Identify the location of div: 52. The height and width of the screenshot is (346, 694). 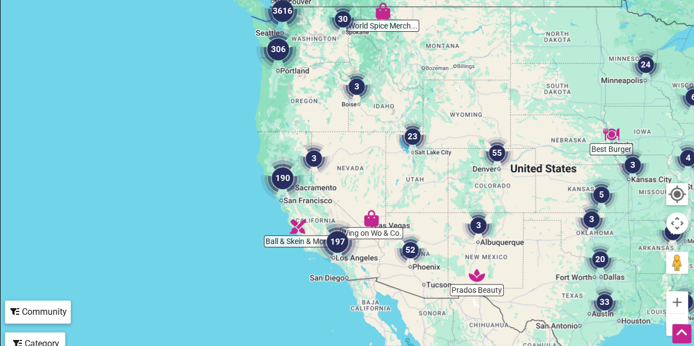
(411, 250).